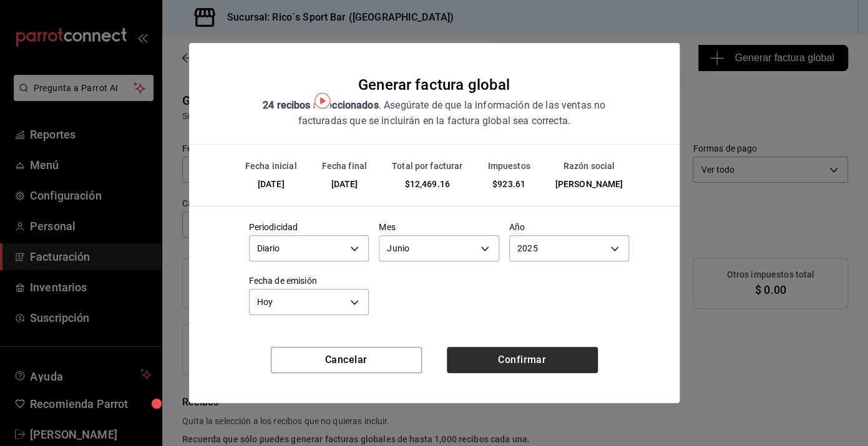  Describe the element at coordinates (344, 166) in the screenshot. I see `div: Fecha final` at that location.